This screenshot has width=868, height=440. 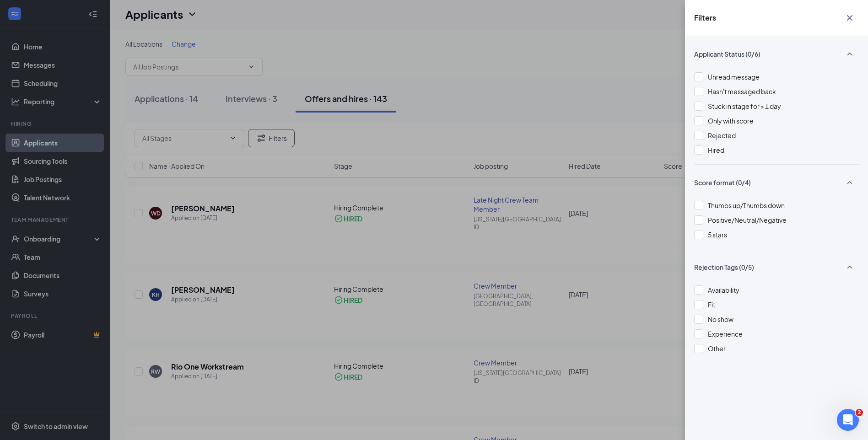 I want to click on span: Positive/Neutral/Negative, so click(x=747, y=220).